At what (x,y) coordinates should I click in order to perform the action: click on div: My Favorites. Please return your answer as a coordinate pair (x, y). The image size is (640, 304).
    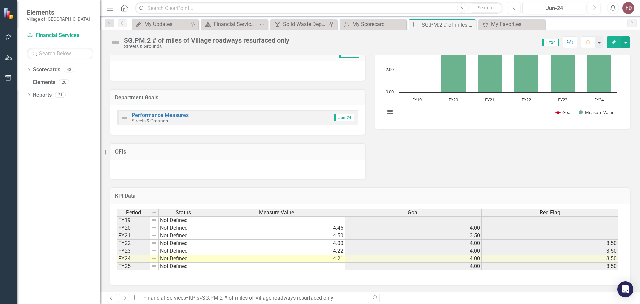
    Looking at the image, I should click on (517, 24).